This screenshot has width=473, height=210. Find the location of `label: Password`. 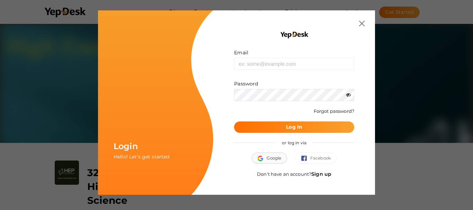

label: Password is located at coordinates (246, 84).